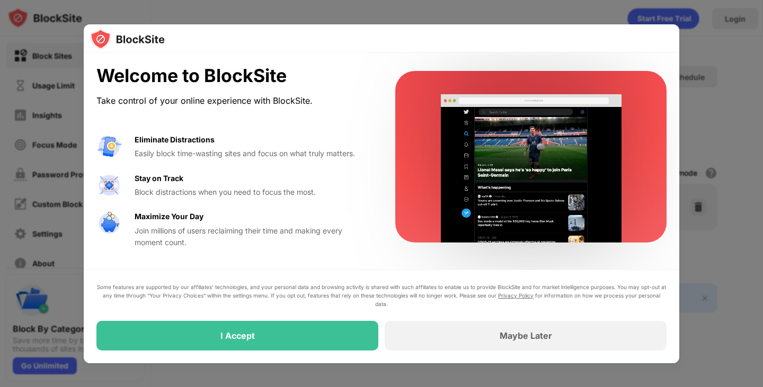  Describe the element at coordinates (252, 192) in the screenshot. I see `div: Block distractions when you need to focus the most.` at that location.